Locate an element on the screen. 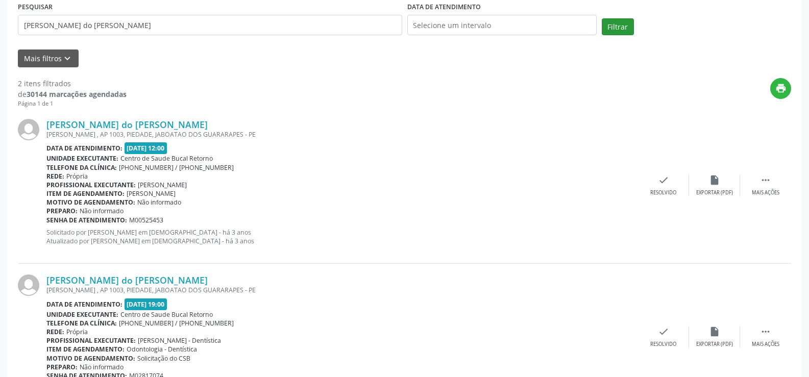 The image size is (809, 377). span: Odontologia - Dentística is located at coordinates (162, 349).